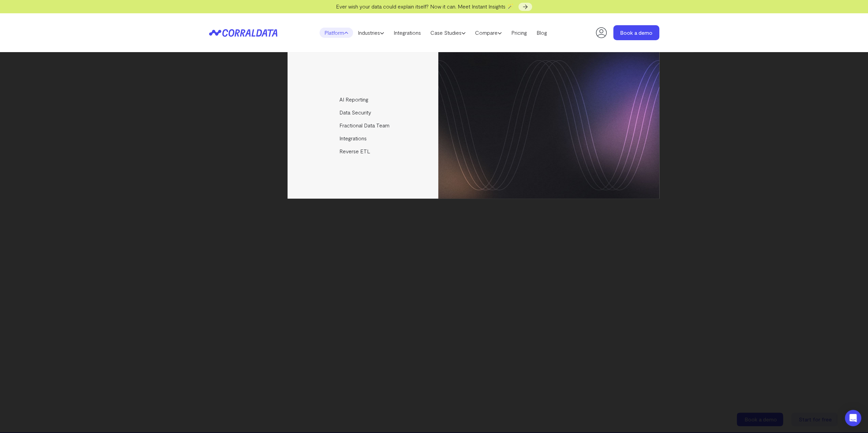 This screenshot has width=868, height=433. What do you see at coordinates (519, 33) in the screenshot?
I see `a: Pricing` at bounding box center [519, 33].